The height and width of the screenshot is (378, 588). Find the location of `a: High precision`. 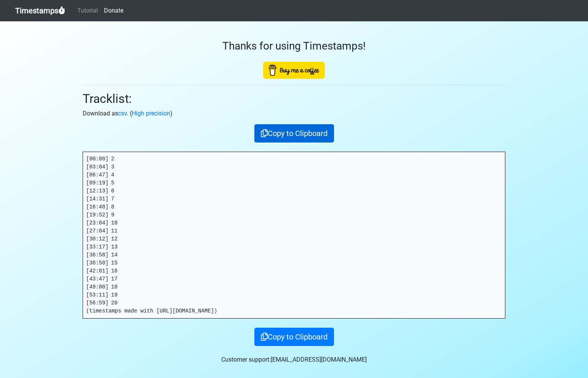

a: High precision is located at coordinates (151, 113).